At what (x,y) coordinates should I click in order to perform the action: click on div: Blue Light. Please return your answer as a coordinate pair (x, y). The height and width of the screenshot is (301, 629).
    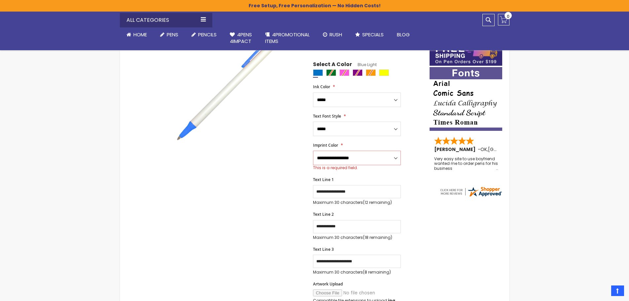
    Looking at the image, I should click on (318, 73).